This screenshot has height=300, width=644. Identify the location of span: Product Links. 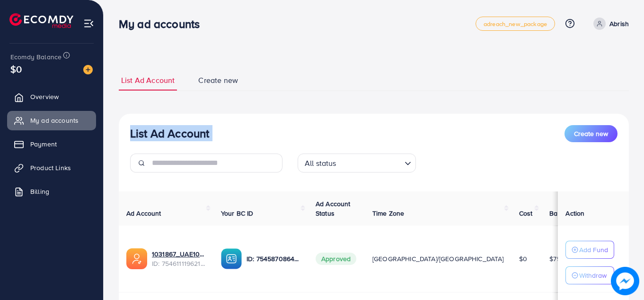
(51, 168).